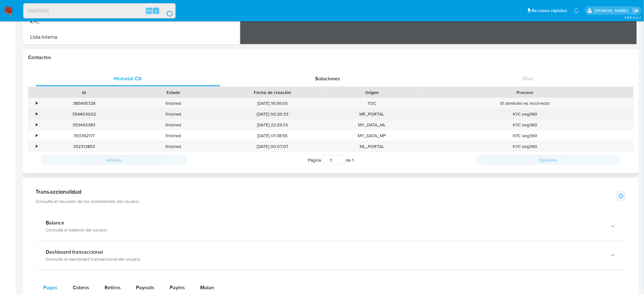  What do you see at coordinates (167, 11) in the screenshot?
I see `button: search-icon` at bounding box center [167, 11].